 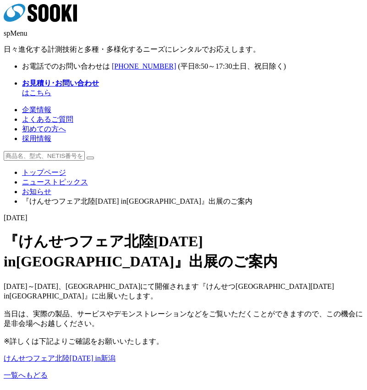 What do you see at coordinates (223, 66) in the screenshot?
I see `span: 17:30` at bounding box center [223, 66].